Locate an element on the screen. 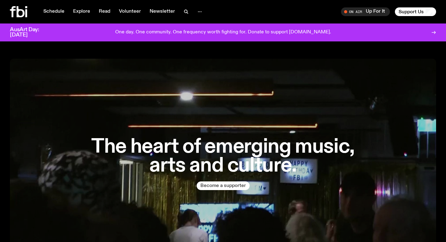  a: Schedule is located at coordinates (54, 12).